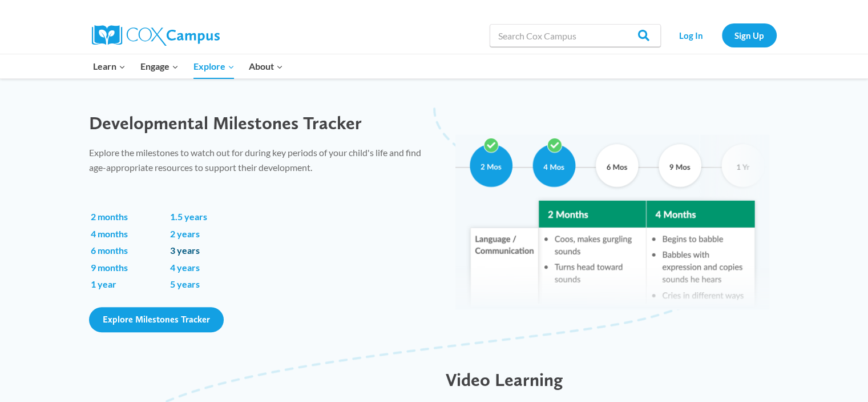 This screenshot has height=402, width=868. I want to click on a: Log In, so click(691, 34).